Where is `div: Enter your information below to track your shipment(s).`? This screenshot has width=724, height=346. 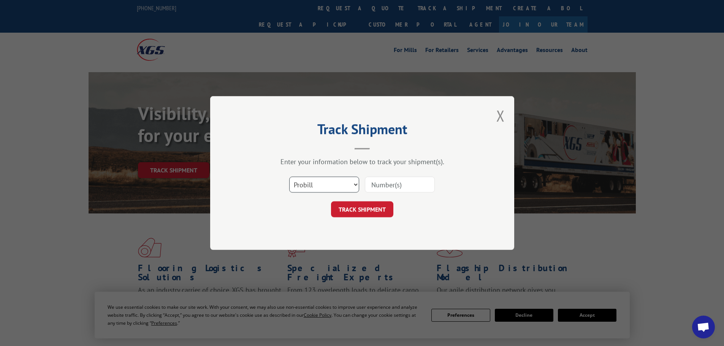 div: Enter your information below to track your shipment(s). is located at coordinates (362, 162).